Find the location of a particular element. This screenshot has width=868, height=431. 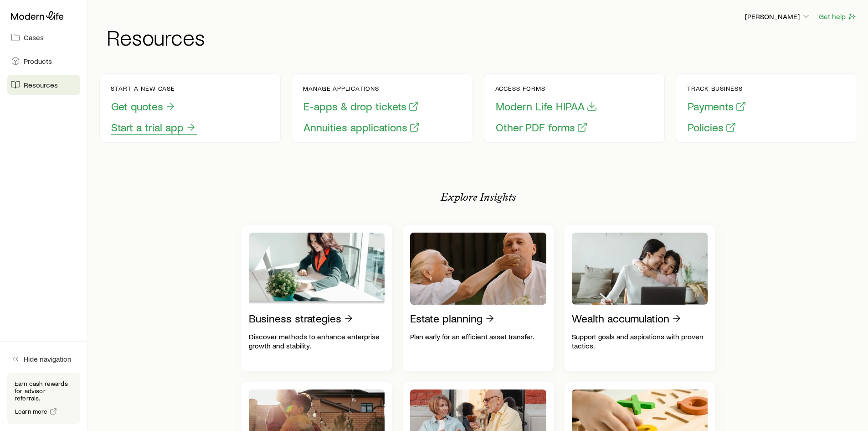

p: Plan early for an efficient asset transfer. is located at coordinates (478, 337).